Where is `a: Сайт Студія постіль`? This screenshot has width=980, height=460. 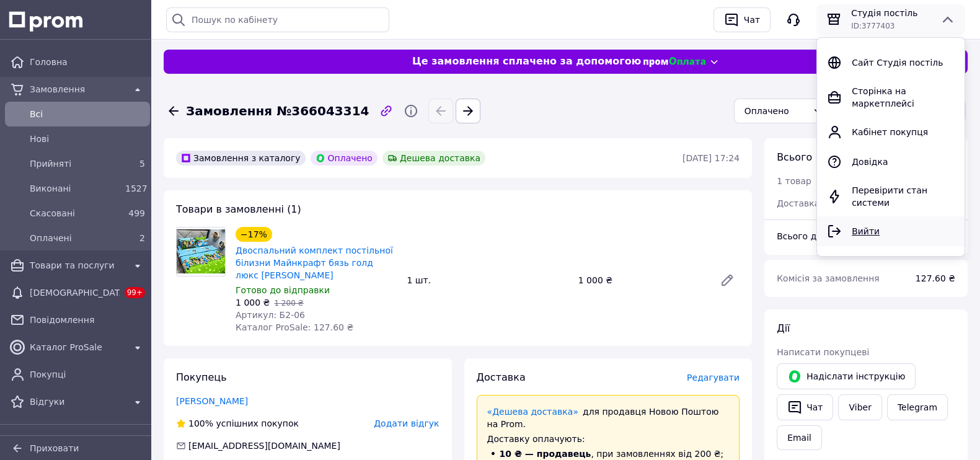
a: Сайт Студія постіль is located at coordinates (891, 62).